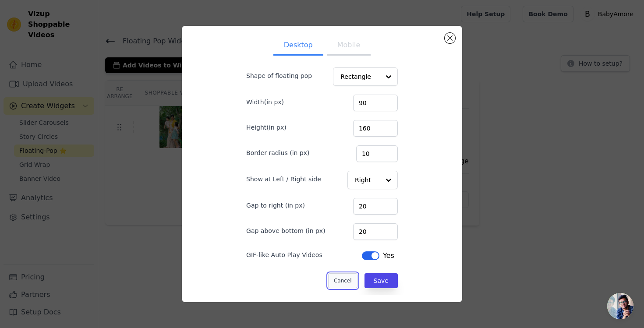 This screenshot has width=644, height=328. I want to click on label: Border radius (in px), so click(278, 153).